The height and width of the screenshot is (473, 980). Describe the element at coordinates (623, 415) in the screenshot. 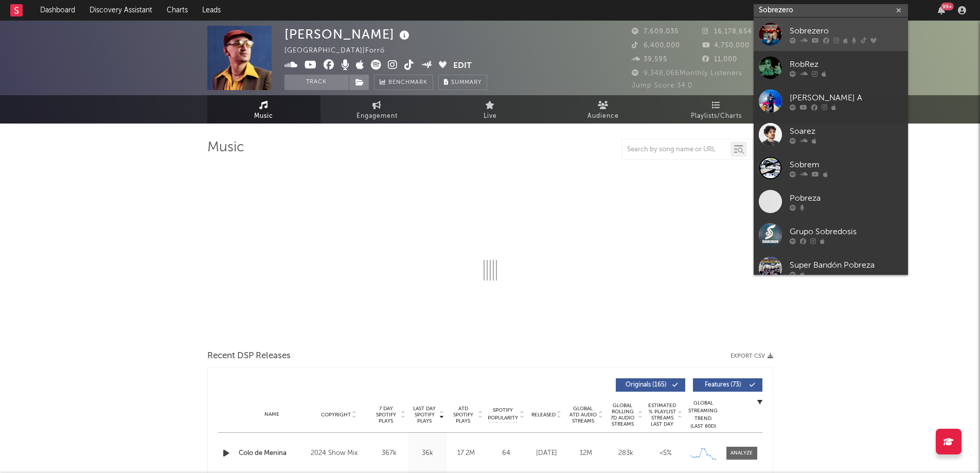

I see `span: Global Rolling 7D Audio Streams` at that location.